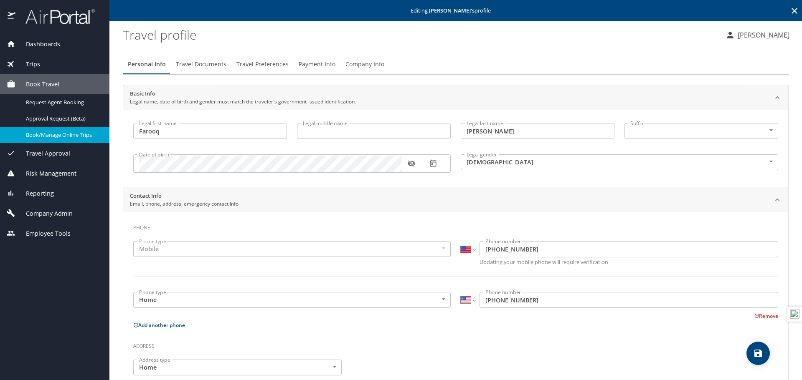  I want to click on span: Request Agent Booking, so click(63, 102).